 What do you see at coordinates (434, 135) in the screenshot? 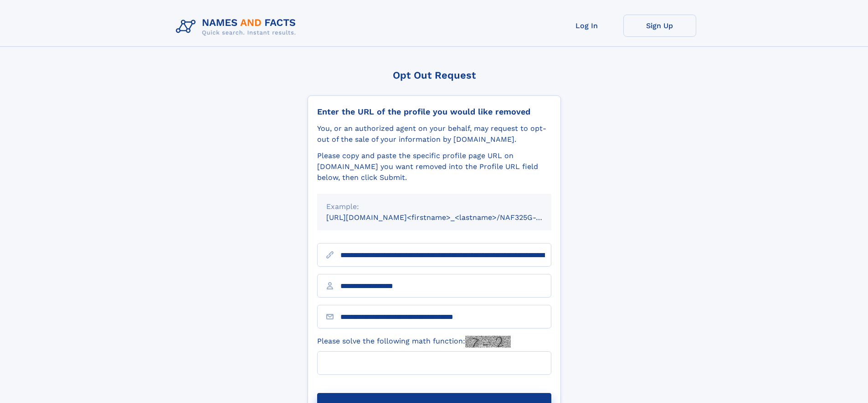
I see `div: You, or an authorized agent on your behalf, may request to opt-out of the sale of your informatio...` at bounding box center [434, 135].